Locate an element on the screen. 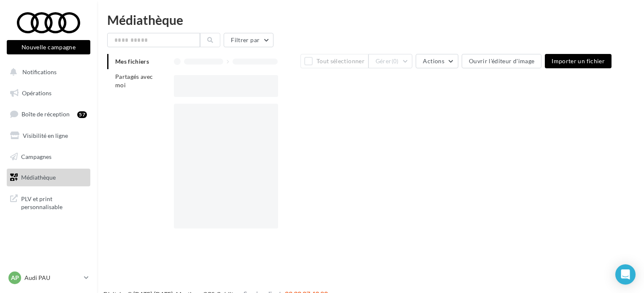 This screenshot has width=644, height=293. button: Tout sélectionner is located at coordinates (334, 61).